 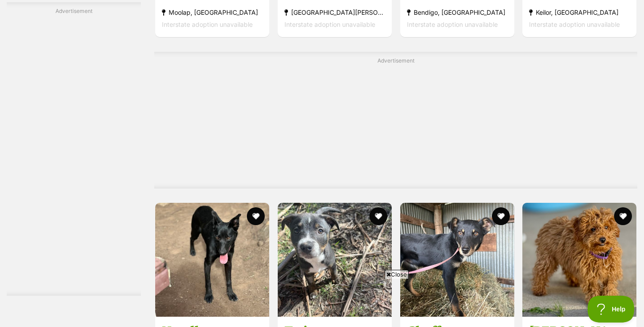 What do you see at coordinates (579, 260) in the screenshot?
I see `img: Quade - Poodle (Toy) Dog` at bounding box center [579, 260].